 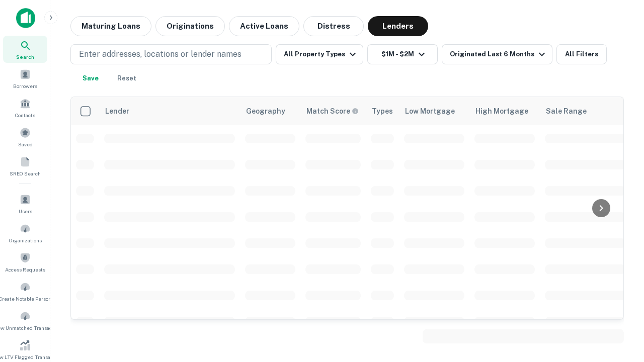 What do you see at coordinates (25, 320) in the screenshot?
I see `a: Review Unmatched Transactions` at bounding box center [25, 320].